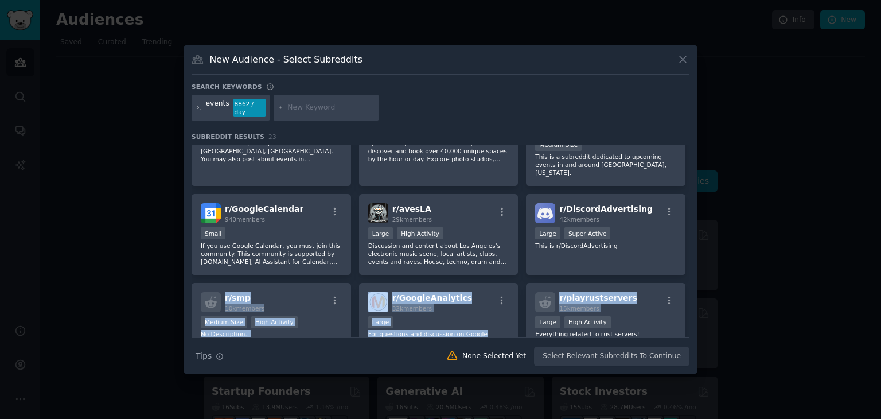  I want to click on p: No Description..., so click(271, 334).